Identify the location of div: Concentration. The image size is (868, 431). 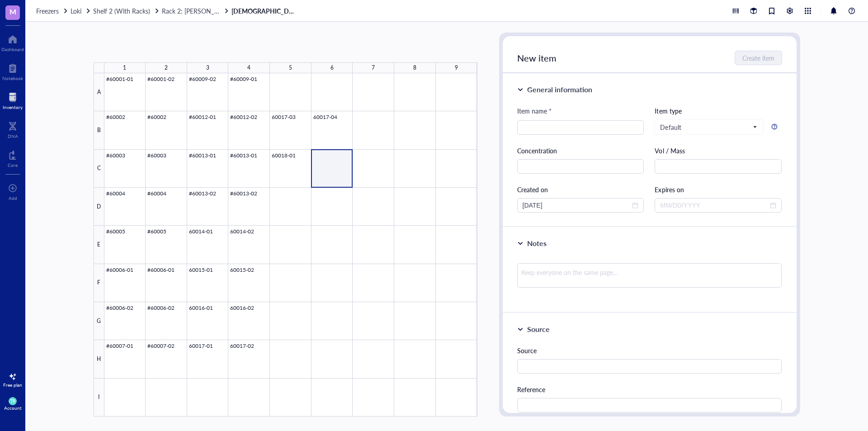
(580, 151).